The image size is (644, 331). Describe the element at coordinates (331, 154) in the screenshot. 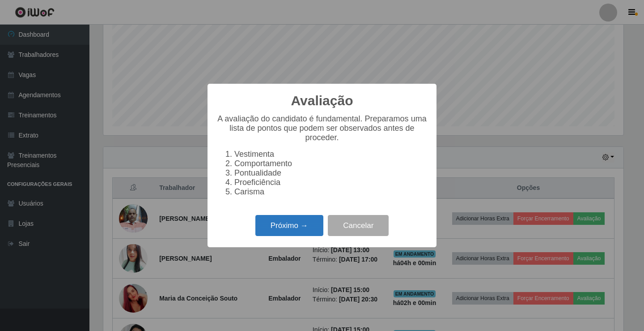

I see `li: Vestimenta` at that location.